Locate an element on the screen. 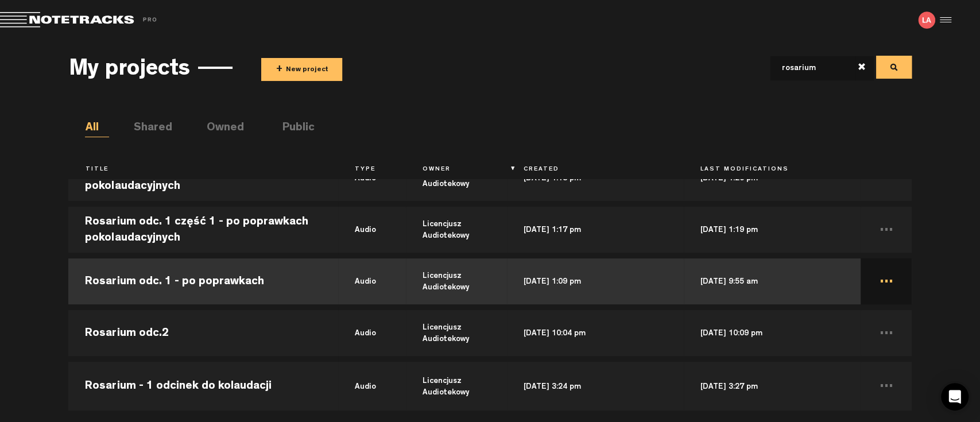 The height and width of the screenshot is (422, 980). div: Open Intercom Messenger is located at coordinates (955, 397).